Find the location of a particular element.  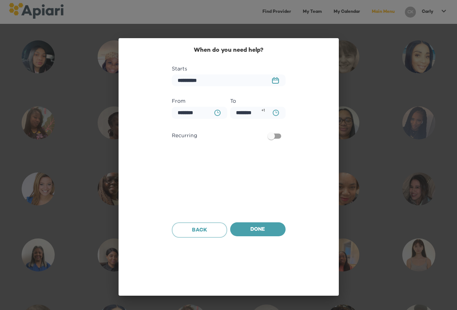

h2: When do you need help? is located at coordinates (229, 50).